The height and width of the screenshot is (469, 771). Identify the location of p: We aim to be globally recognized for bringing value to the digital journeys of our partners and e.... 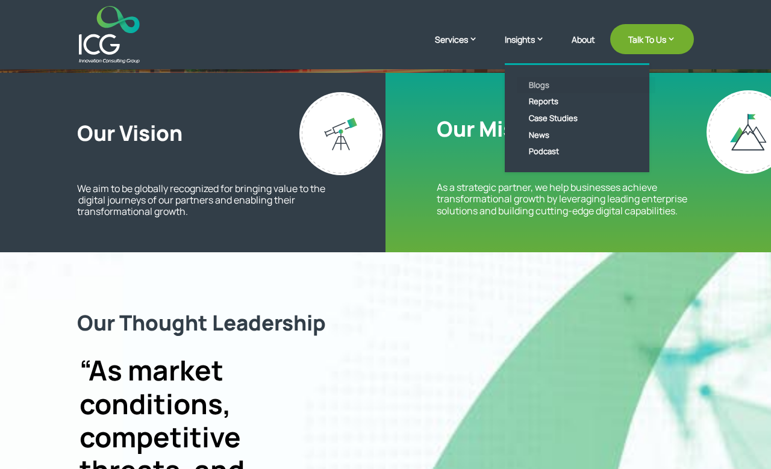
(202, 201).